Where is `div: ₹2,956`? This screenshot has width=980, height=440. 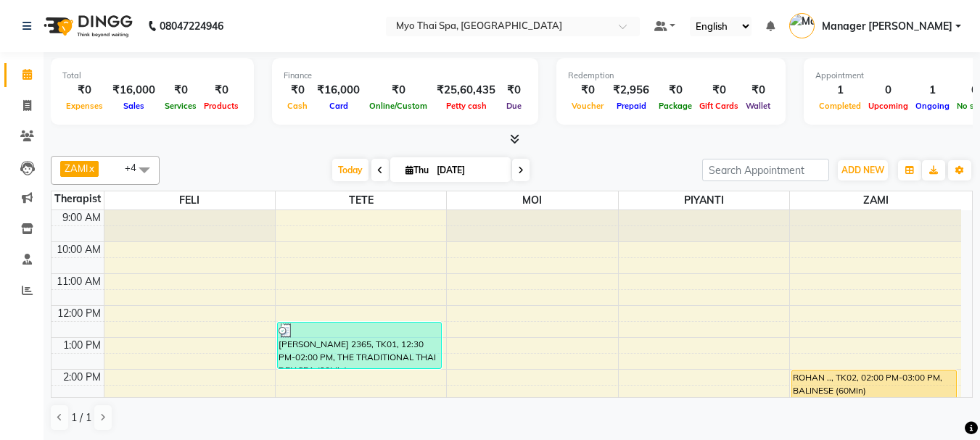
div: ₹2,956 is located at coordinates (631, 90).